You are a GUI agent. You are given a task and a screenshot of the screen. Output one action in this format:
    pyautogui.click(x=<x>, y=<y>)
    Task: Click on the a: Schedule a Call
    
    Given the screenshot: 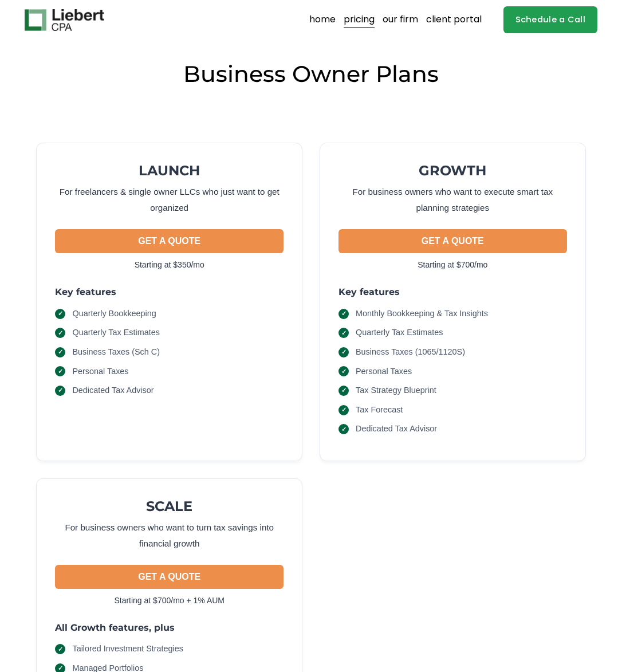 What is the action you would take?
    pyautogui.click(x=550, y=19)
    